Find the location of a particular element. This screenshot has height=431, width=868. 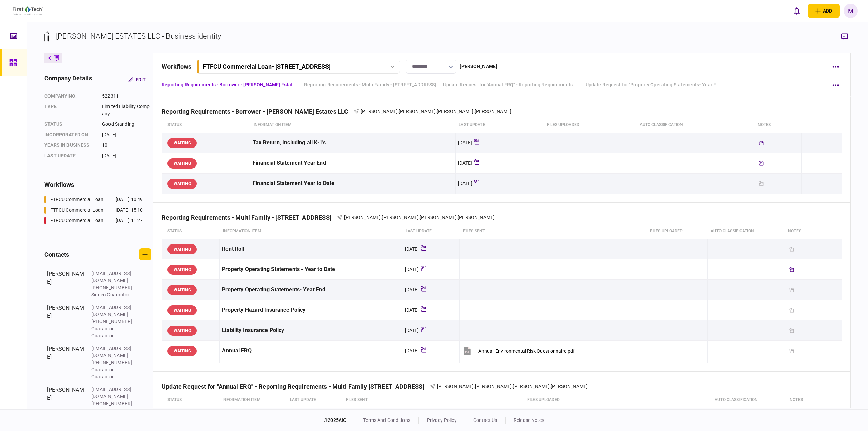

div: Property Hazard Insurance Policy is located at coordinates (311, 310).